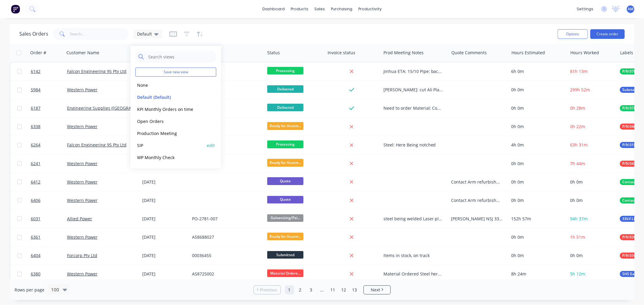 Image resolution: width=644 pixels, height=305 pixels. What do you see at coordinates (370, 9) in the screenshot?
I see `div: productivity` at bounding box center [370, 9].